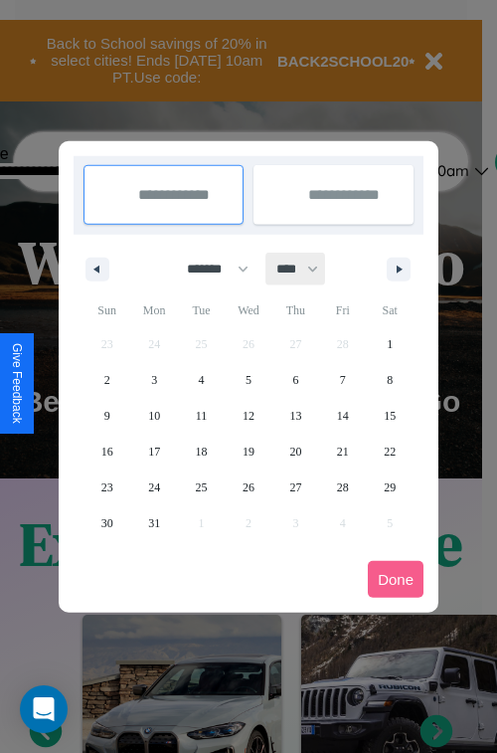  What do you see at coordinates (295, 451) in the screenshot?
I see `button: 20` at bounding box center [295, 451].